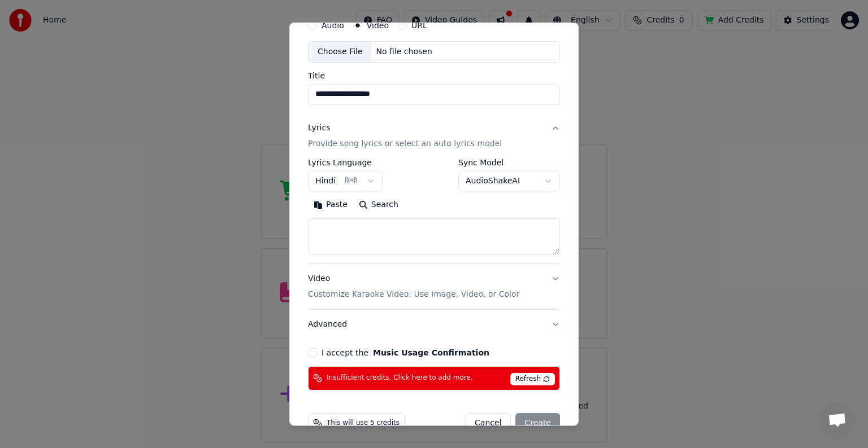  I want to click on div: Video, so click(414, 287).